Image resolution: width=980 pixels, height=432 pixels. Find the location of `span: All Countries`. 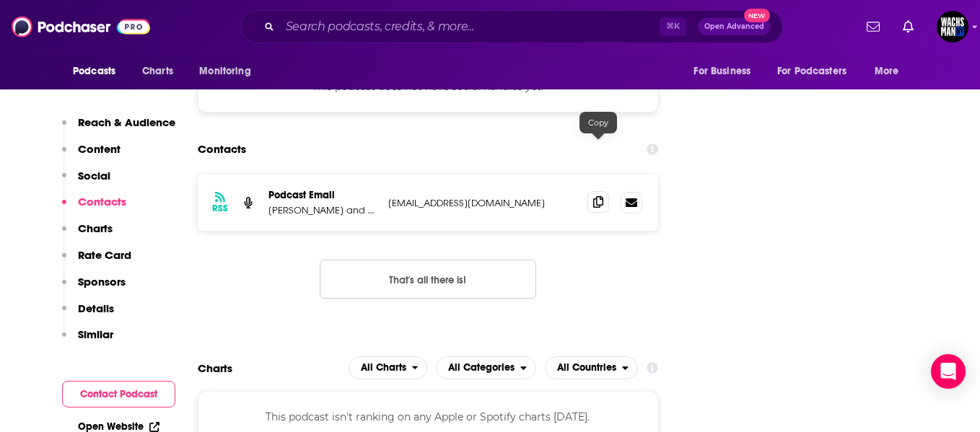

span: All Countries is located at coordinates (587, 368).